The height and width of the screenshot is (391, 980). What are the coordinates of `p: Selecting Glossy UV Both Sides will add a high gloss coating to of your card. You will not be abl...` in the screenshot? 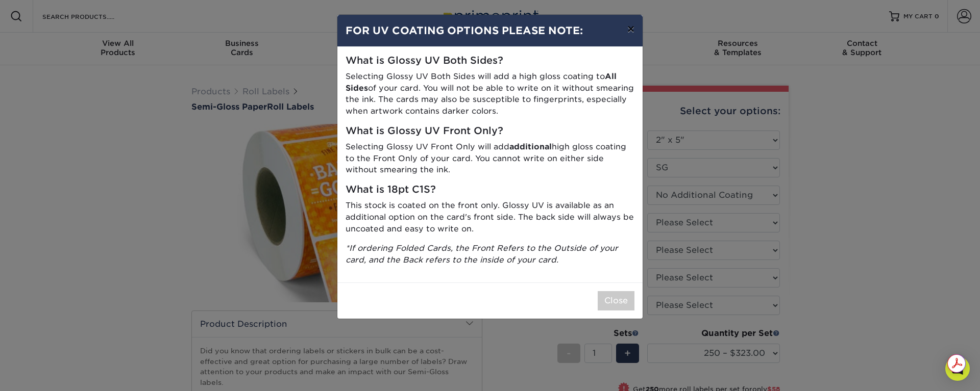 It's located at (490, 94).